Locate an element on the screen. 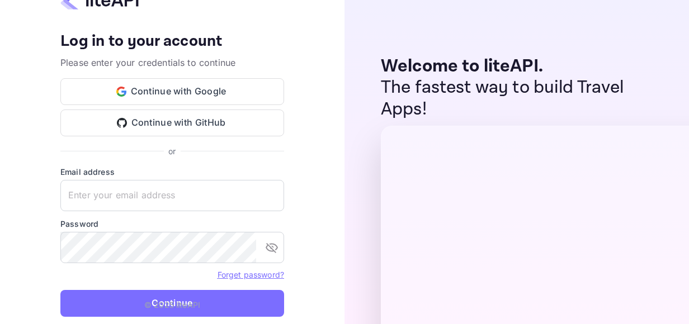 The width and height of the screenshot is (689, 324). p: Welcome to liteAPI. is located at coordinates (523, 67).